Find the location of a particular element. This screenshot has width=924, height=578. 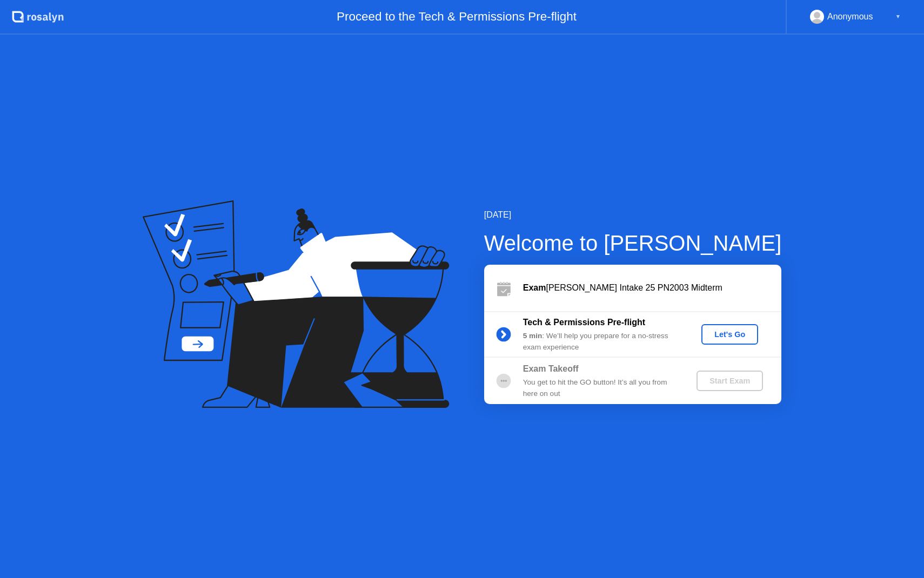

b: Exam is located at coordinates (535, 287).